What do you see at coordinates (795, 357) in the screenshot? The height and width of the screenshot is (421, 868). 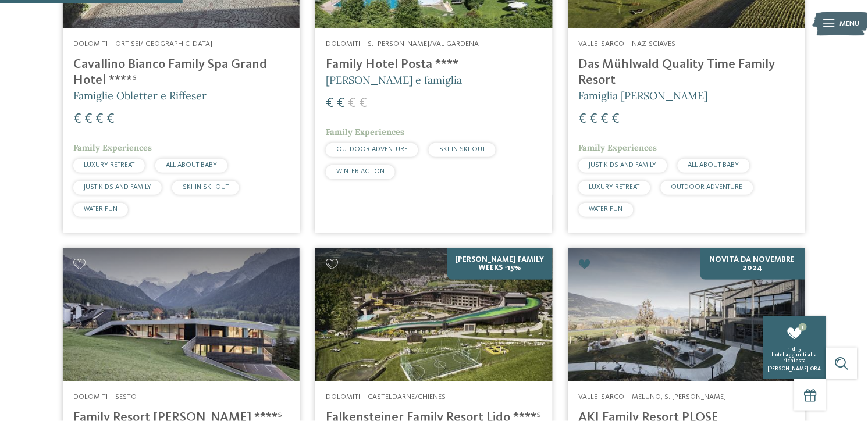 I see `span: hotel aggiunti alla richiesta` at bounding box center [795, 357].